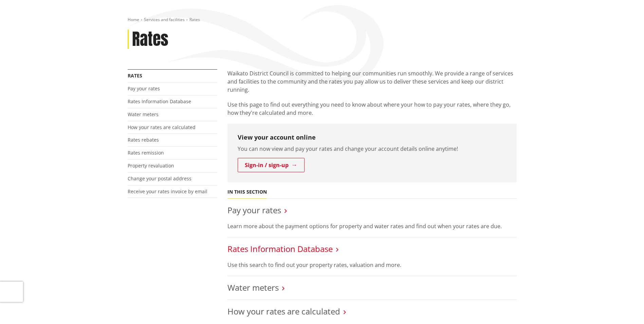 This screenshot has width=644, height=324. Describe the element at coordinates (372, 265) in the screenshot. I see `p: Use this search to find out your property rates, valuation and more.` at that location.